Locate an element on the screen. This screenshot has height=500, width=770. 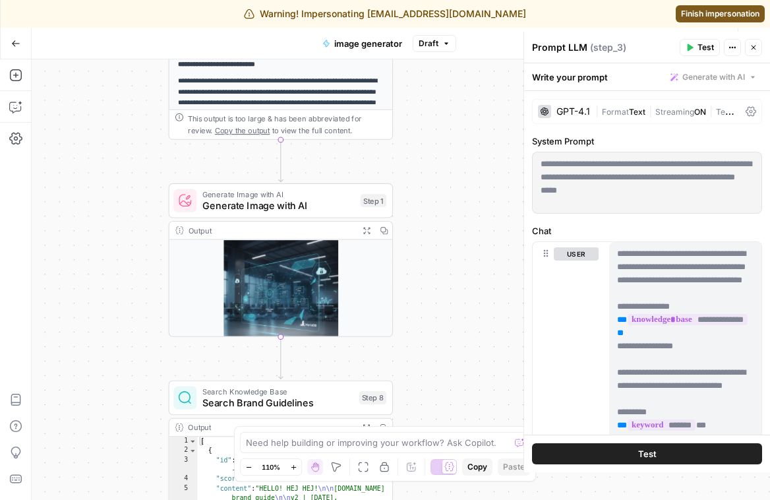
span: Temp is located at coordinates (727, 111).